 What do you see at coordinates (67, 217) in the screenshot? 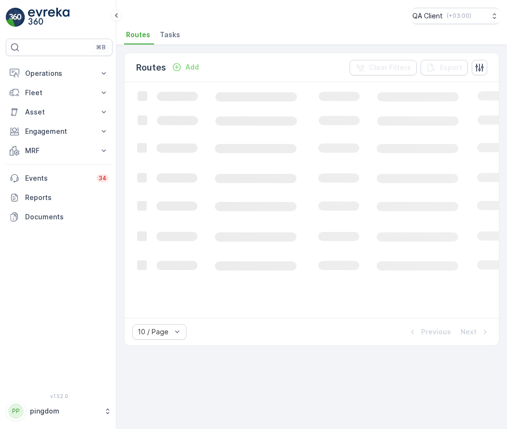
I see `p: Documents` at bounding box center [67, 217].